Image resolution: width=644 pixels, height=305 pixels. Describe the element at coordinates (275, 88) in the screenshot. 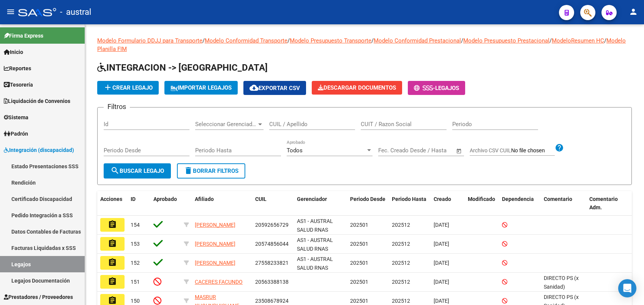

I see `span: Exportar CSV` at that location.